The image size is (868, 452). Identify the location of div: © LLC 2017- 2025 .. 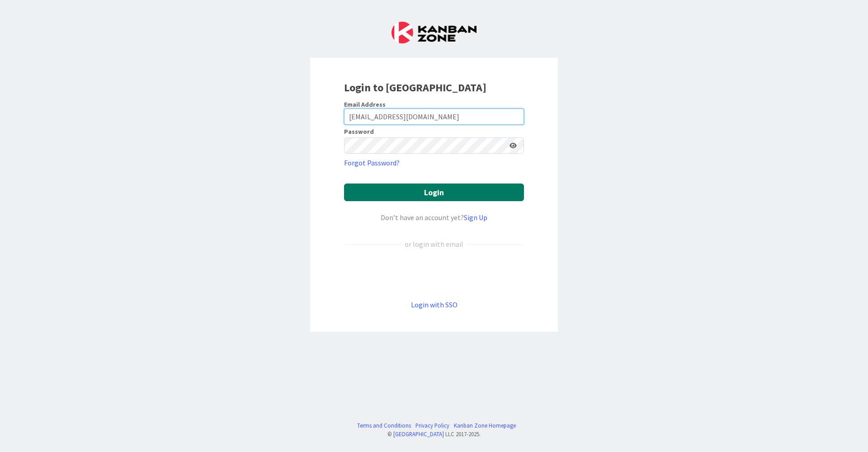
(434, 434).